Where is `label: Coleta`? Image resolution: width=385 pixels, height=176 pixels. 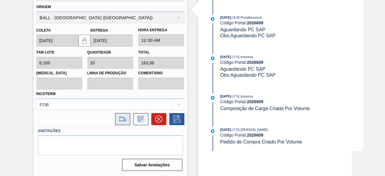
label: Coleta is located at coordinates (44, 30).